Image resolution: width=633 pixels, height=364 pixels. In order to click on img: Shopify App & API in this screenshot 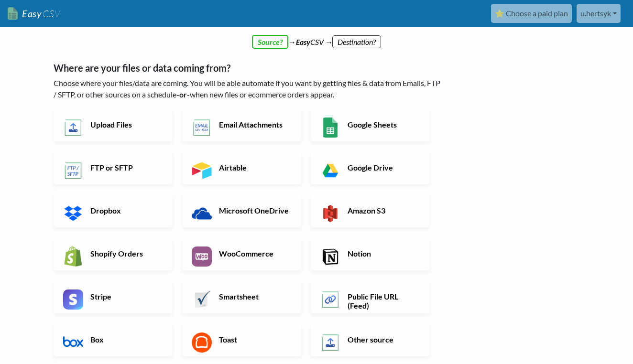, I will do `click(73, 256)`.